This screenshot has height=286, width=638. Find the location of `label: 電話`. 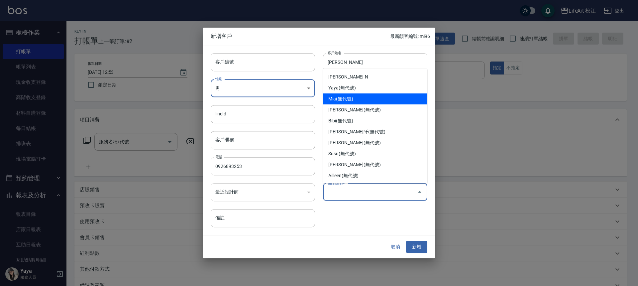

label: 電話 is located at coordinates (219, 157).